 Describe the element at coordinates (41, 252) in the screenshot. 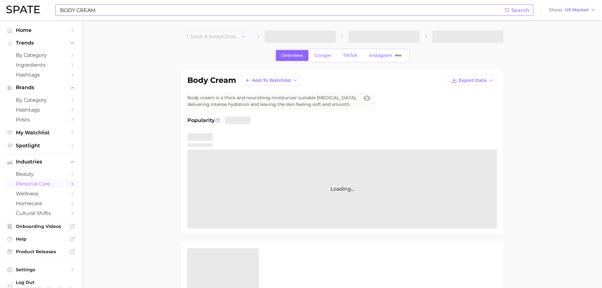

I see `span: Product Releases` at that location.